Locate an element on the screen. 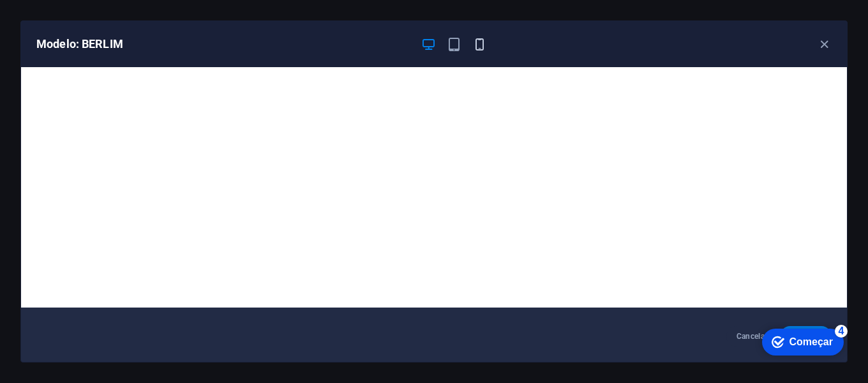 The height and width of the screenshot is (383, 868). font: Modelo: BERLIM is located at coordinates (80, 43).